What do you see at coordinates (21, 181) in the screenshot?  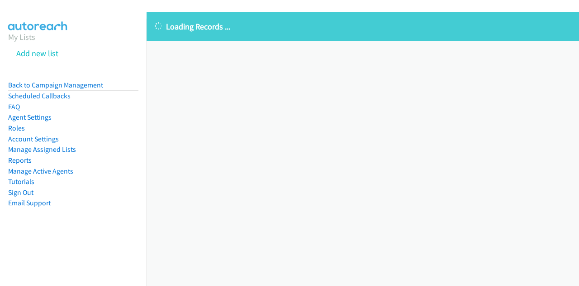 I see `a: Tutorials` at bounding box center [21, 181].